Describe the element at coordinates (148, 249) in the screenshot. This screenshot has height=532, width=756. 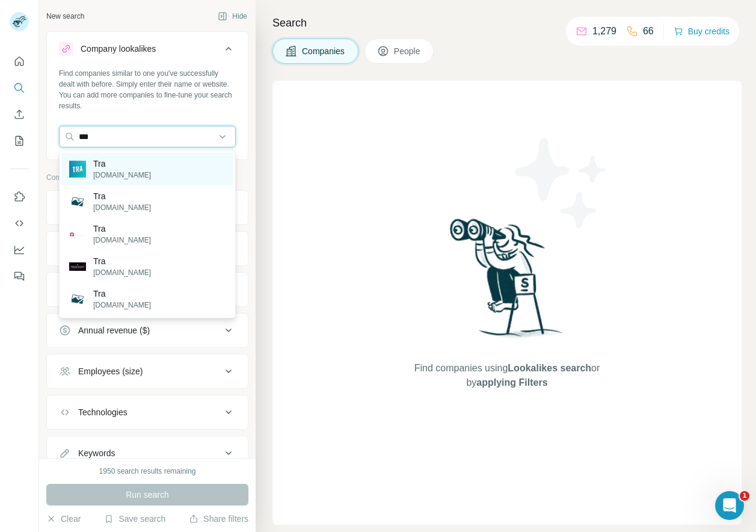
I see `button: Industry` at that location.